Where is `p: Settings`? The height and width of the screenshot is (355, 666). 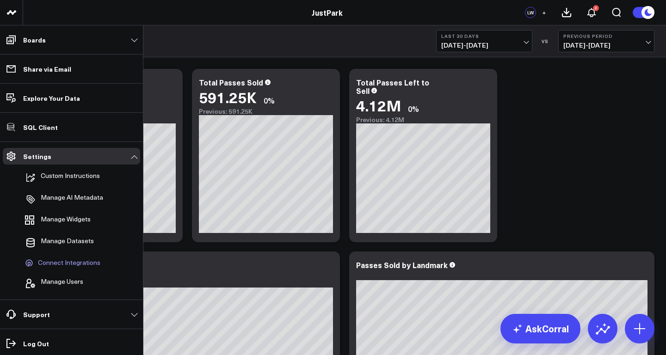 p: Settings is located at coordinates (37, 156).